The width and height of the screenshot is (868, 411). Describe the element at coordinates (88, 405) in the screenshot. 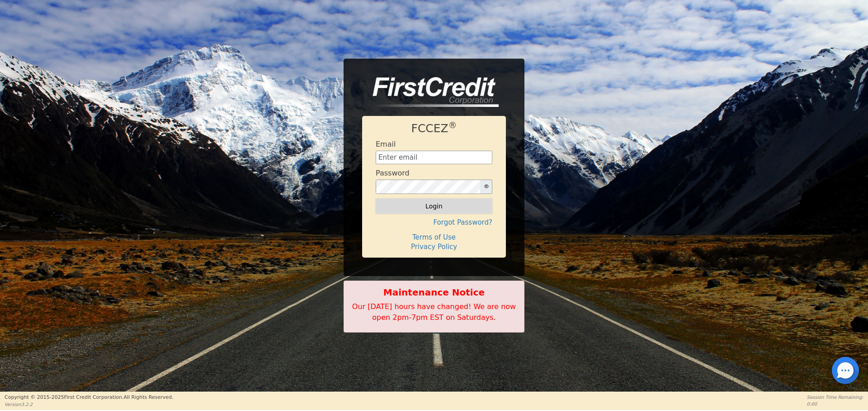

I see `p: Version 3.2.2` at that location.